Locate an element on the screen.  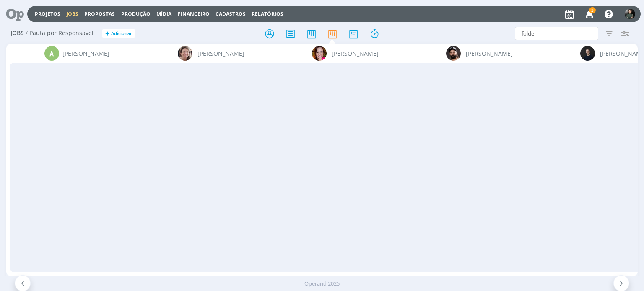
img: A is located at coordinates (185, 53).